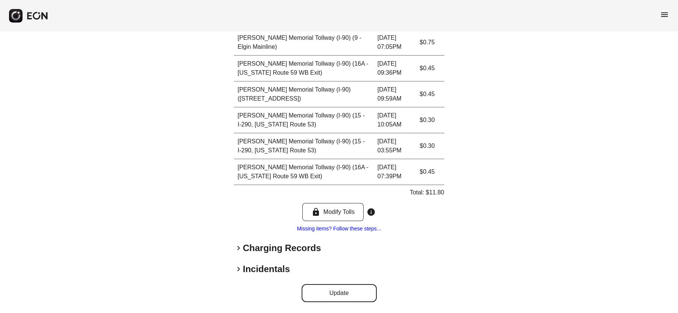 The height and width of the screenshot is (313, 678). Describe the element at coordinates (316, 212) in the screenshot. I see `span: lock` at that location.